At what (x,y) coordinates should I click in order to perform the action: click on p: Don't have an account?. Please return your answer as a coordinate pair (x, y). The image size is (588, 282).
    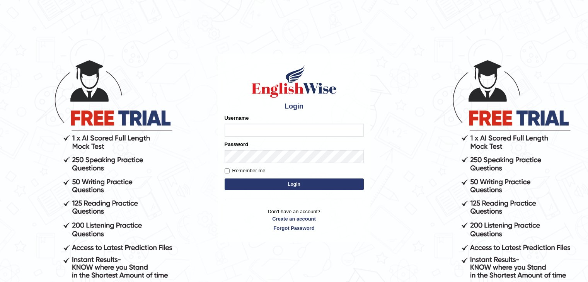
    Looking at the image, I should click on (294, 220).